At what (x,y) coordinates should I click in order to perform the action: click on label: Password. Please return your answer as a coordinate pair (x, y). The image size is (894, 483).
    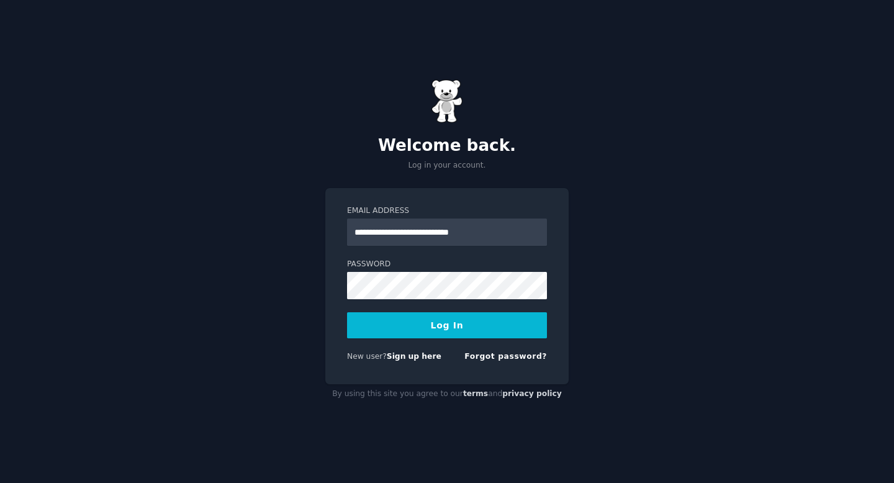
    Looking at the image, I should click on (447, 264).